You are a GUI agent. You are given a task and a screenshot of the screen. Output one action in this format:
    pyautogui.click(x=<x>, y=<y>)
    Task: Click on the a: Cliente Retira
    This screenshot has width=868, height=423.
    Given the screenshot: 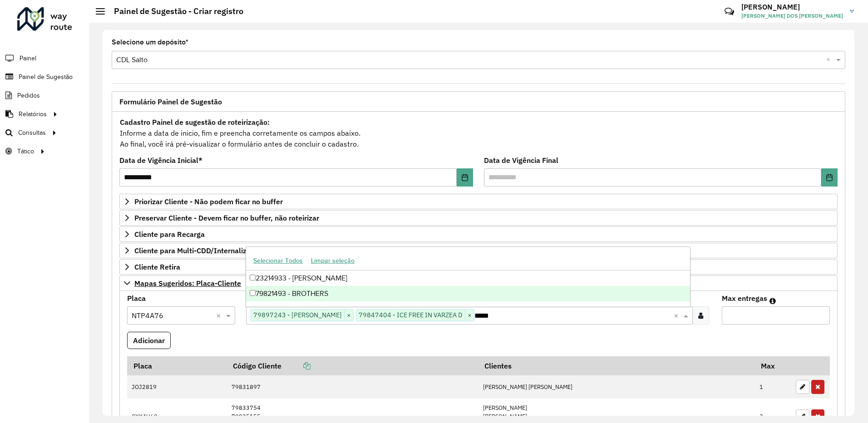 What is the action you would take?
    pyautogui.click(x=479, y=267)
    